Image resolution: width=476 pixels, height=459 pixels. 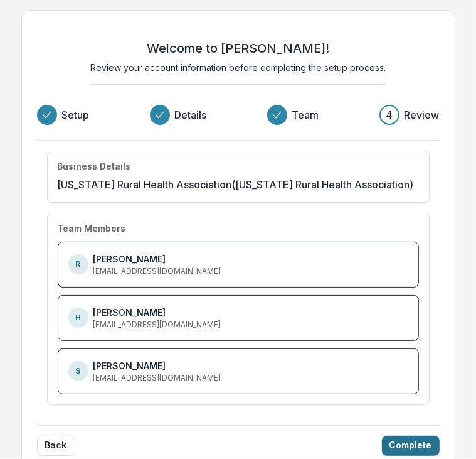 What do you see at coordinates (79, 264) in the screenshot?
I see `p: R` at bounding box center [79, 264].